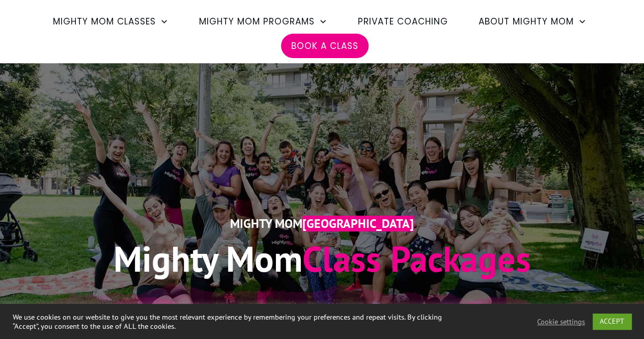 The height and width of the screenshot is (339, 644). I want to click on div: We use cookies on our website to give you the most relevant experience by remembering your prefer..., so click(229, 321).